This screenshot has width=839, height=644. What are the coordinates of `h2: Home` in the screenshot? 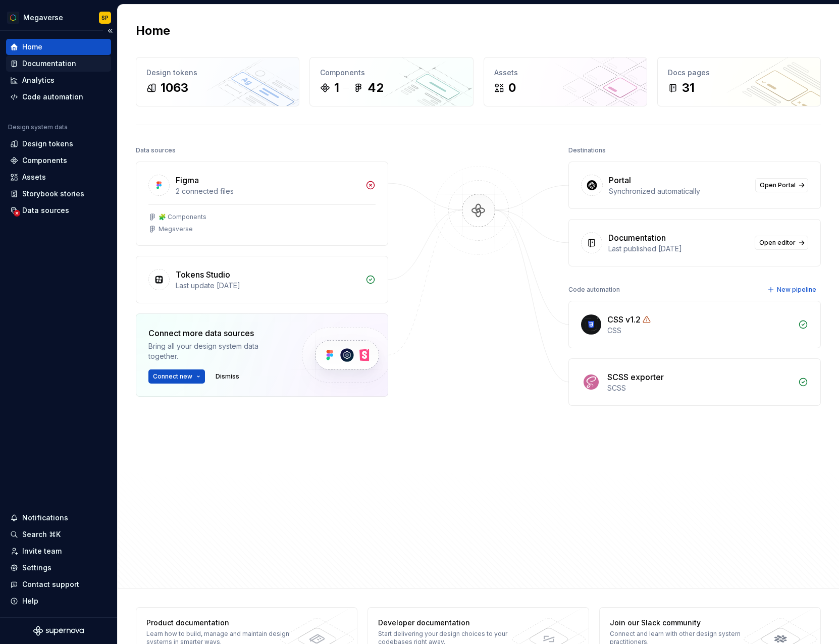 It's located at (153, 31).